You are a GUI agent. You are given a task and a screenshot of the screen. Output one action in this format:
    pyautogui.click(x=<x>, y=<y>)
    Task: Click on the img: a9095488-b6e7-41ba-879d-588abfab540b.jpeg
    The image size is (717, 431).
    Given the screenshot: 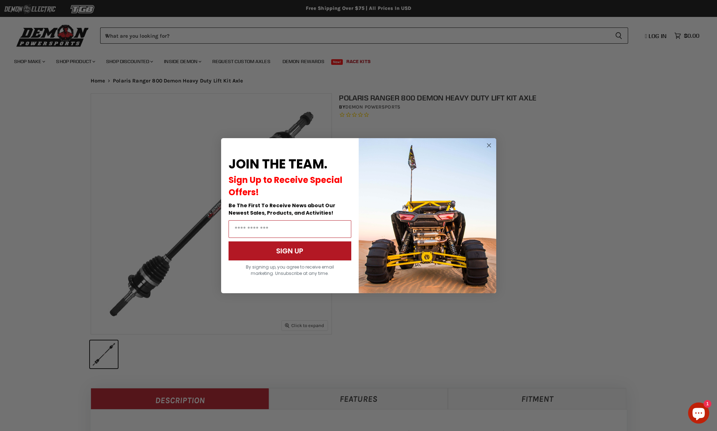 What is the action you would take?
    pyautogui.click(x=427, y=216)
    